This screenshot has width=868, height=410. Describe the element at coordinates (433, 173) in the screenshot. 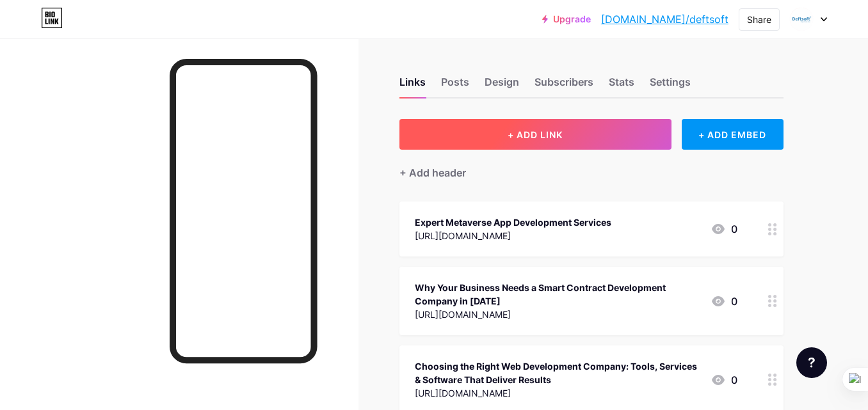

I see `div: + Add header` at that location.